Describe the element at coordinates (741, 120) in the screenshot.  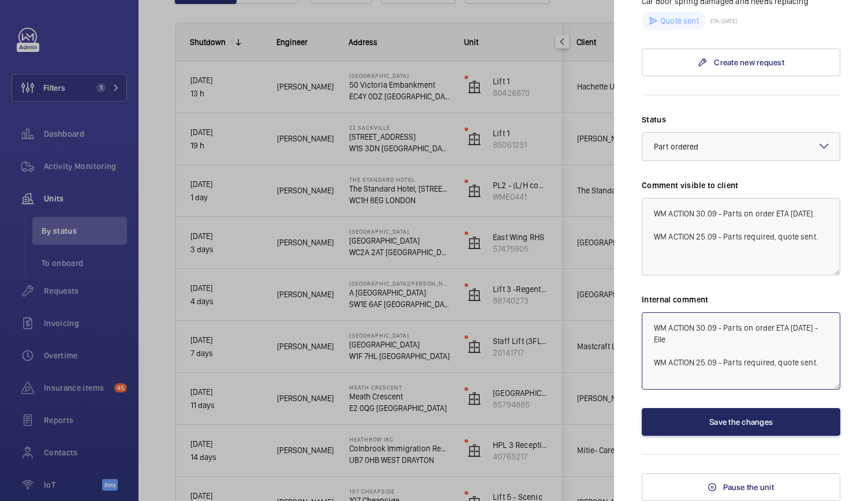
I see `label: Status` at that location.